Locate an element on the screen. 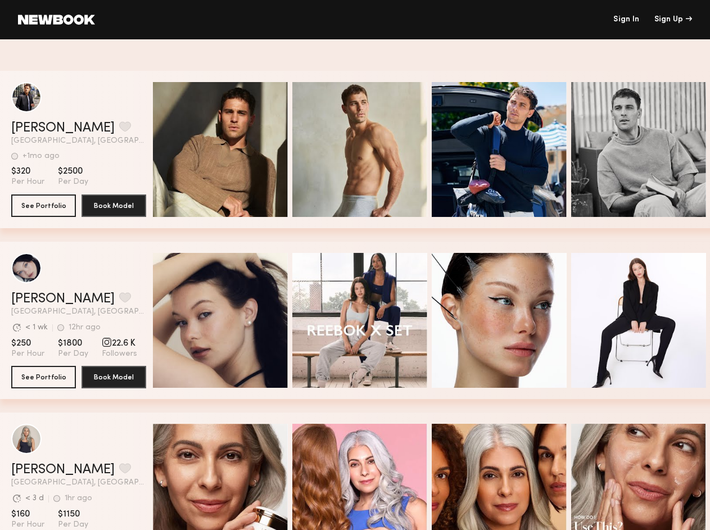  span: Followers is located at coordinates (119, 354).